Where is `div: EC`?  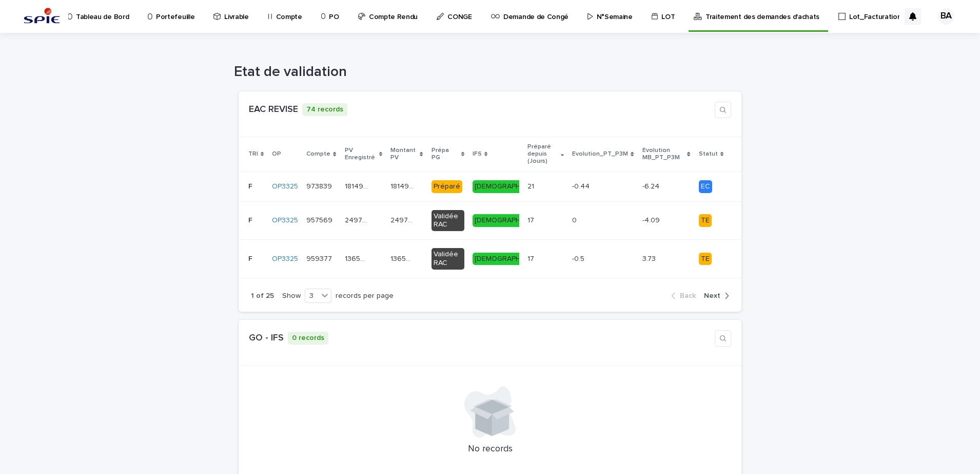 div: EC is located at coordinates (706, 187).